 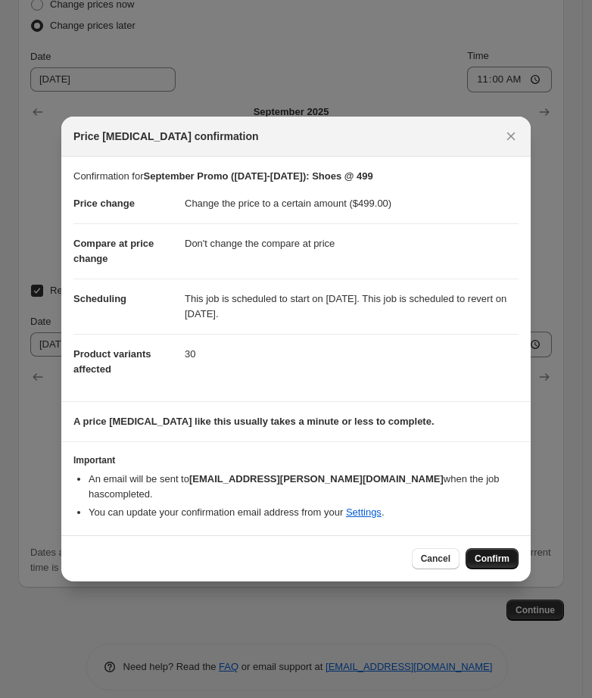 I want to click on button: Confirm, so click(x=492, y=559).